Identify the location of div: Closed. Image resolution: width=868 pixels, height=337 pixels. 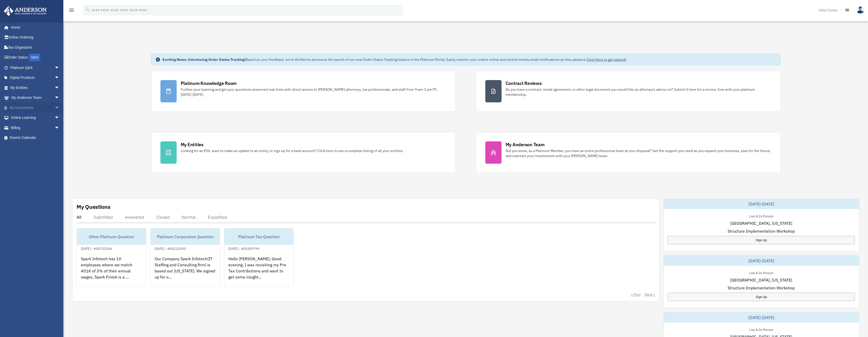
(162, 217).